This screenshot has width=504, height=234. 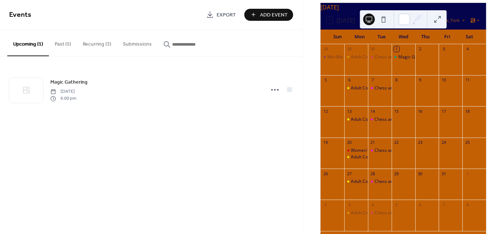 I want to click on div: 25, so click(x=467, y=142).